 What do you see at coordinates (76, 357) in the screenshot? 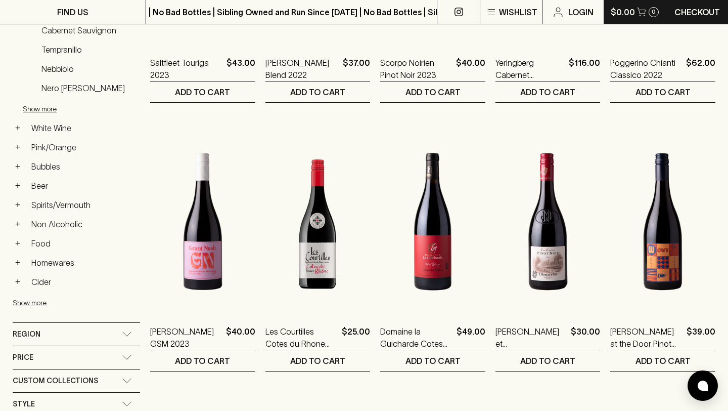
I see `div: Price` at bounding box center [76, 357].